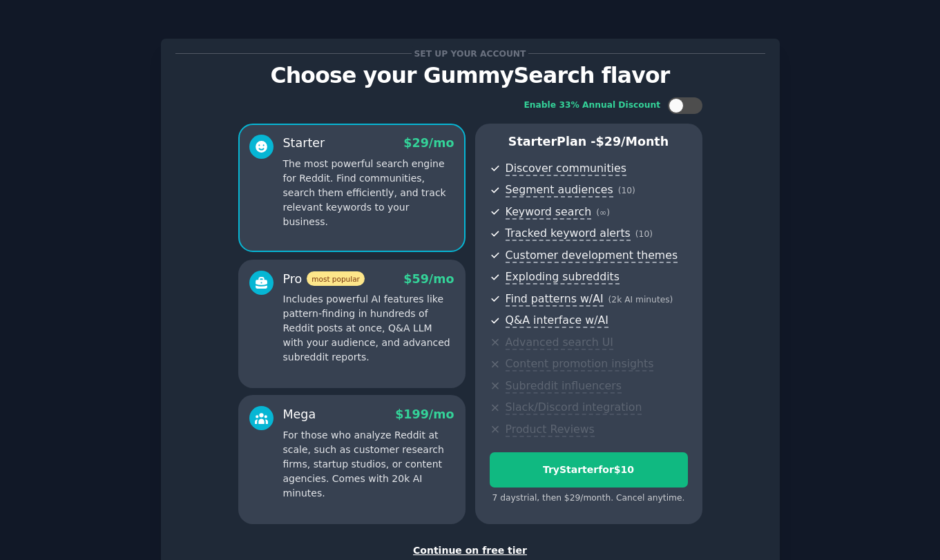 The width and height of the screenshot is (940, 560). I want to click on span: Tracked keyword alerts, so click(568, 234).